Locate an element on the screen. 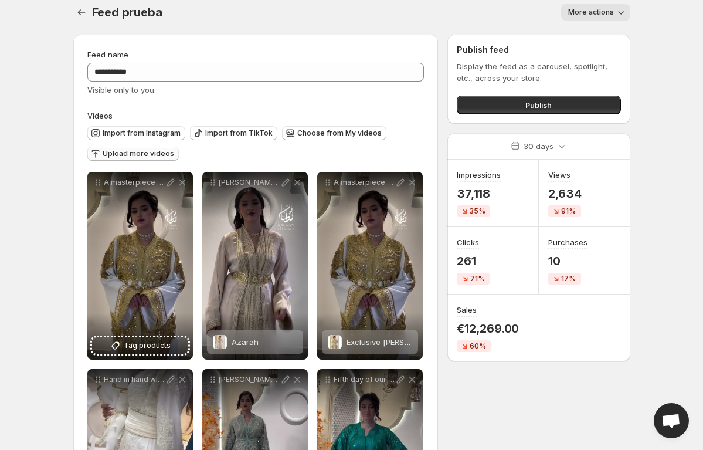  h3: Sales is located at coordinates (467, 310).